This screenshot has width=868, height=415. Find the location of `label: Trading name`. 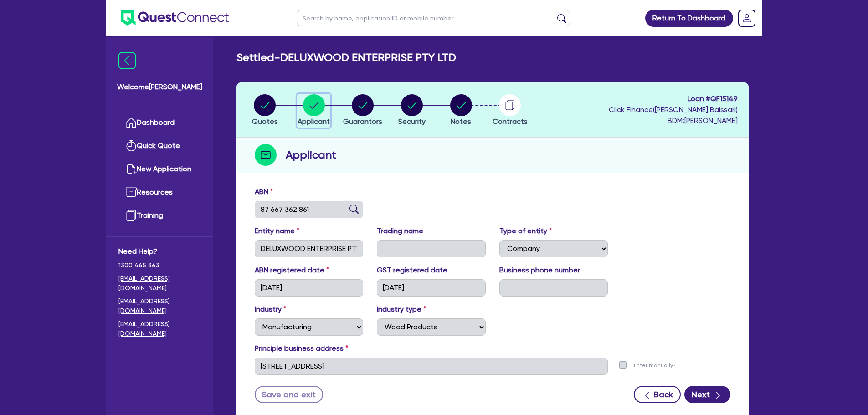

label: Trading name is located at coordinates (400, 231).